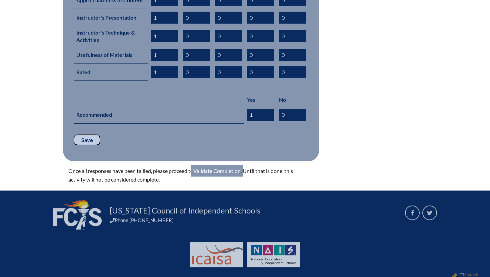 This screenshot has width=490, height=277. I want to click on a: Validate Completion, so click(217, 171).